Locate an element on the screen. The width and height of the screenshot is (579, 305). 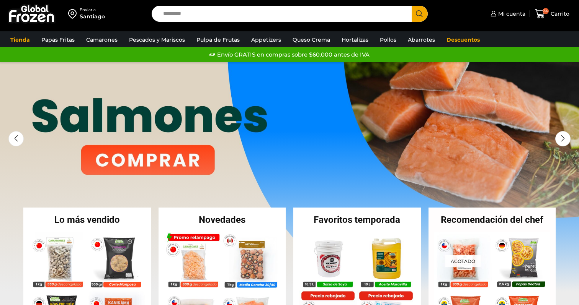
a: Pescados y Mariscos is located at coordinates (157, 40).